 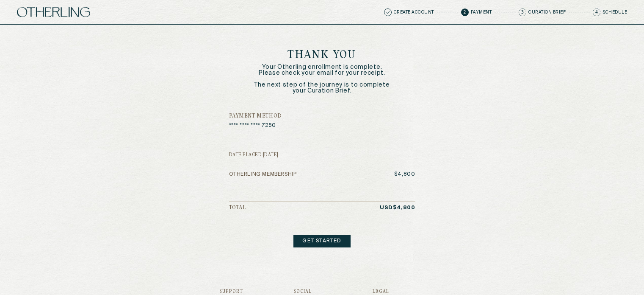 I want to click on p: Otherling Membership, so click(x=263, y=175).